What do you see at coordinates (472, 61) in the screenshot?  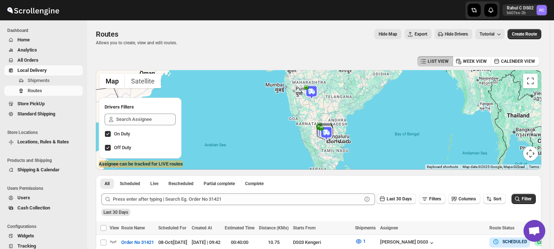 I see `button: WEEK VIEW` at bounding box center [472, 61].